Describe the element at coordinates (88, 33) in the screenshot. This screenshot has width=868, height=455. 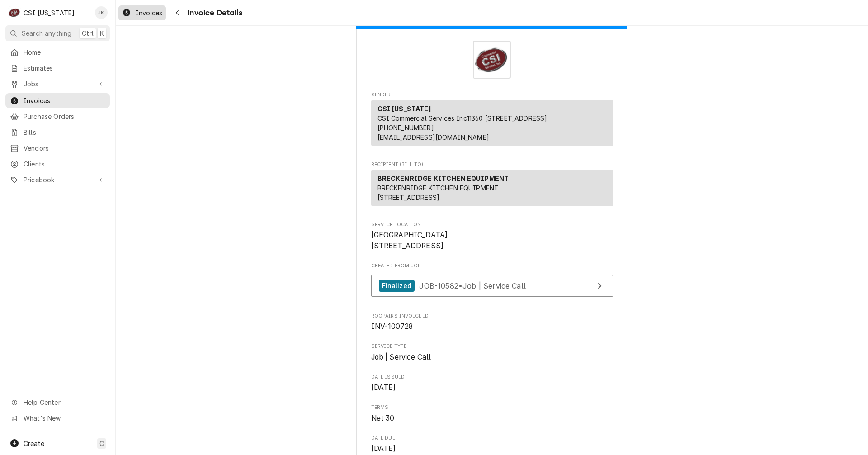
I see `span: Ctrl` at that location.